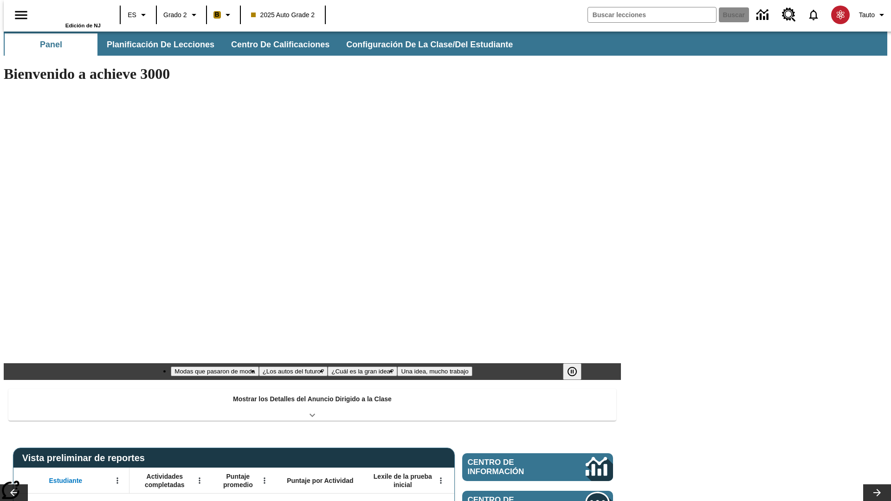 The image size is (891, 501). Describe the element at coordinates (841, 15) in the screenshot. I see `button: Escoja un nuevo avatar` at that location.